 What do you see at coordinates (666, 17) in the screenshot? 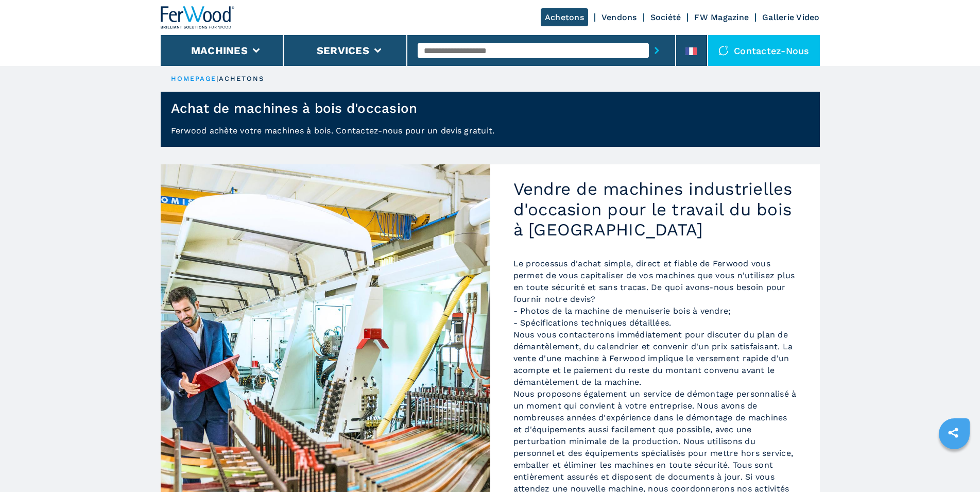
I see `a: Société` at bounding box center [666, 17].